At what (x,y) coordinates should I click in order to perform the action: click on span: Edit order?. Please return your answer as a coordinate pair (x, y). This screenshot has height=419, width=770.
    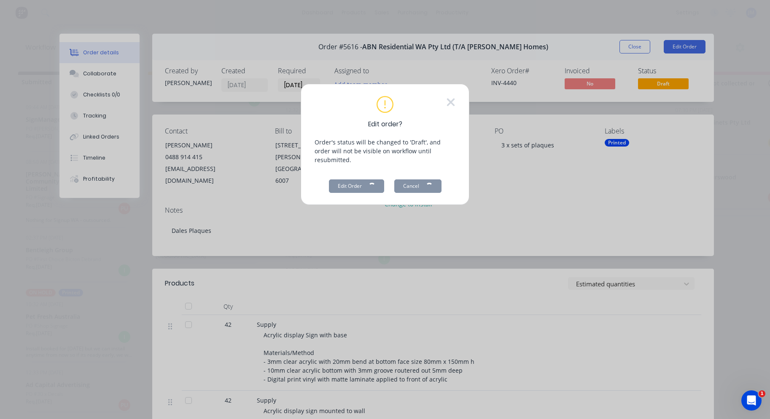
    Looking at the image, I should click on (385, 124).